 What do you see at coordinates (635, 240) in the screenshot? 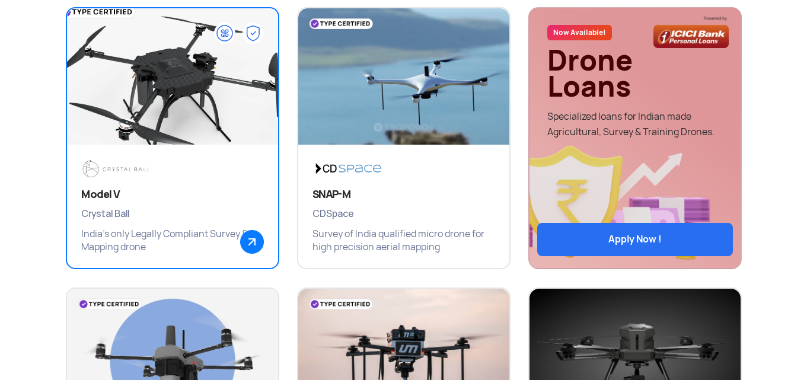
I see `button: Apply Now !` at bounding box center [635, 240].